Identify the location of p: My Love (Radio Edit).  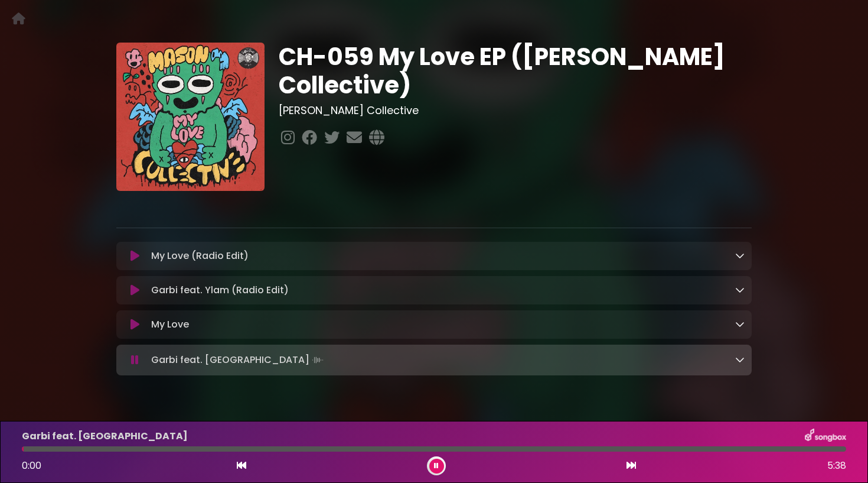
(200, 256).